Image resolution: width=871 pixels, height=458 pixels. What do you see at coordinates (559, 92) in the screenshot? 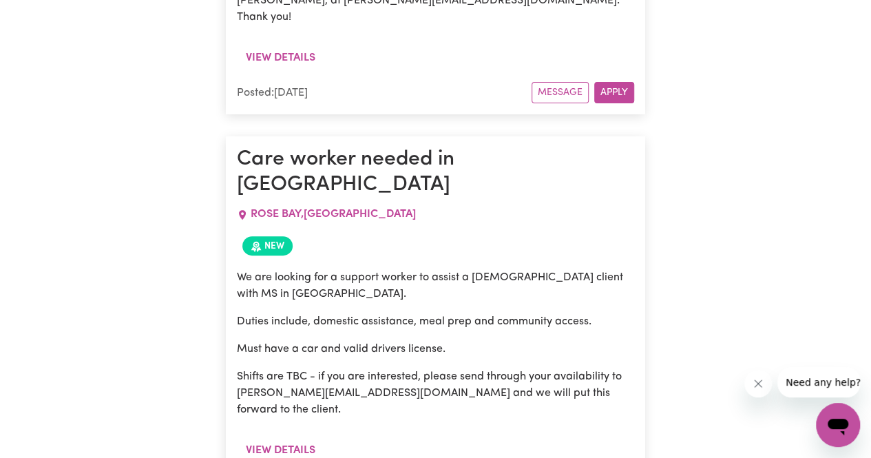
I see `button: Message` at bounding box center [559, 92].